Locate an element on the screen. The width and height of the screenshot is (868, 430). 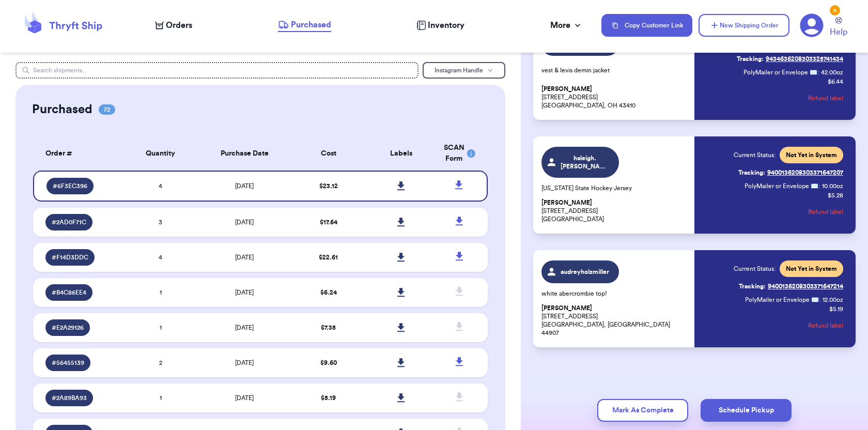
span: 3 is located at coordinates (160, 222).